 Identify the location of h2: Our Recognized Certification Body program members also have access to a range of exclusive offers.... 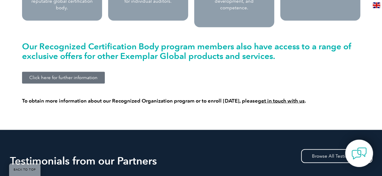
(191, 51).